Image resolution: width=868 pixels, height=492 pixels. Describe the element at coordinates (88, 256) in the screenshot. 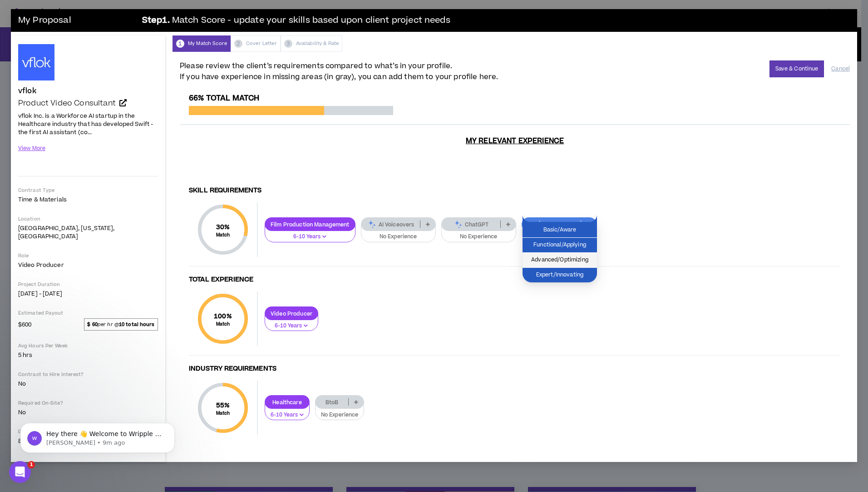

I see `p: Role` at that location.